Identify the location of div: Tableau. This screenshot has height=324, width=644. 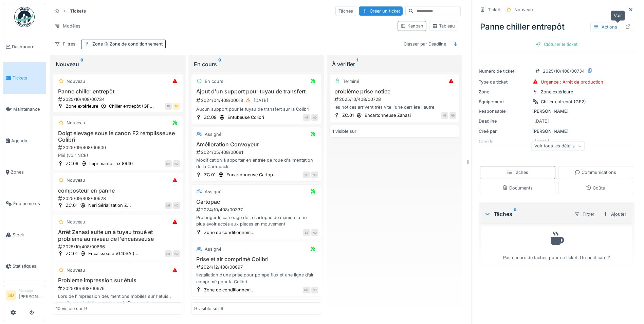
(443, 26).